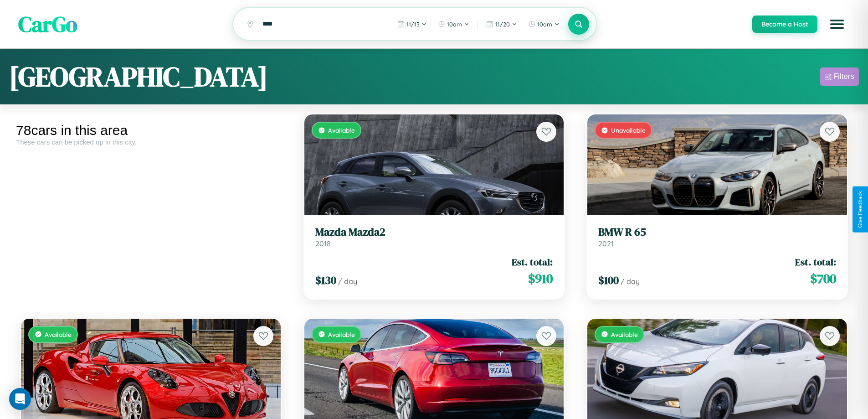  Describe the element at coordinates (151, 130) in the screenshot. I see `div: 78 cars in this area` at that location.